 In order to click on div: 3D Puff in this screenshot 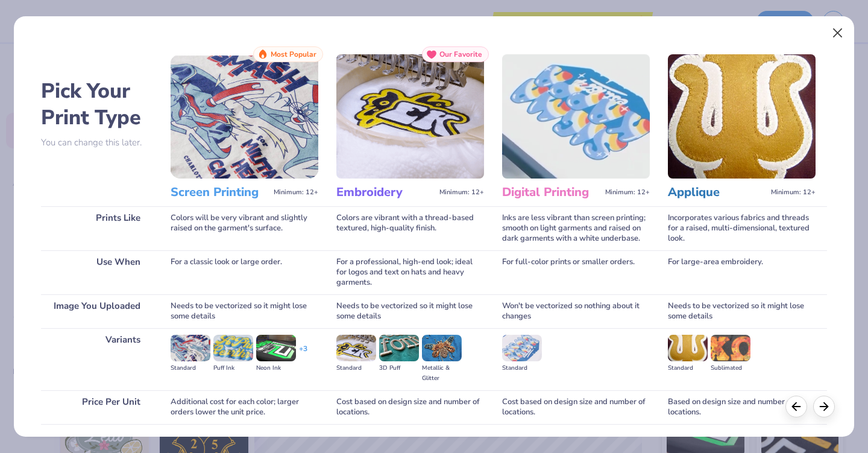, I will do `click(399, 368)`.